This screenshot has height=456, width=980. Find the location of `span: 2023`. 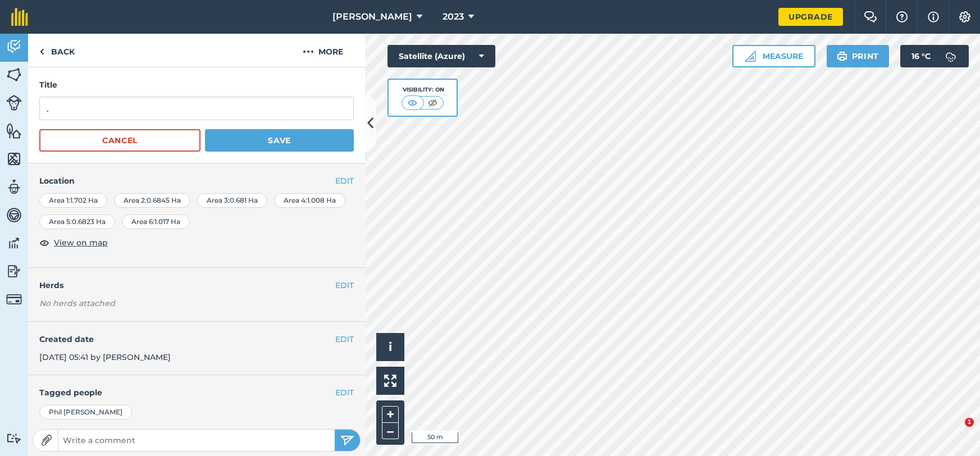

span: 2023 is located at coordinates (453, 17).